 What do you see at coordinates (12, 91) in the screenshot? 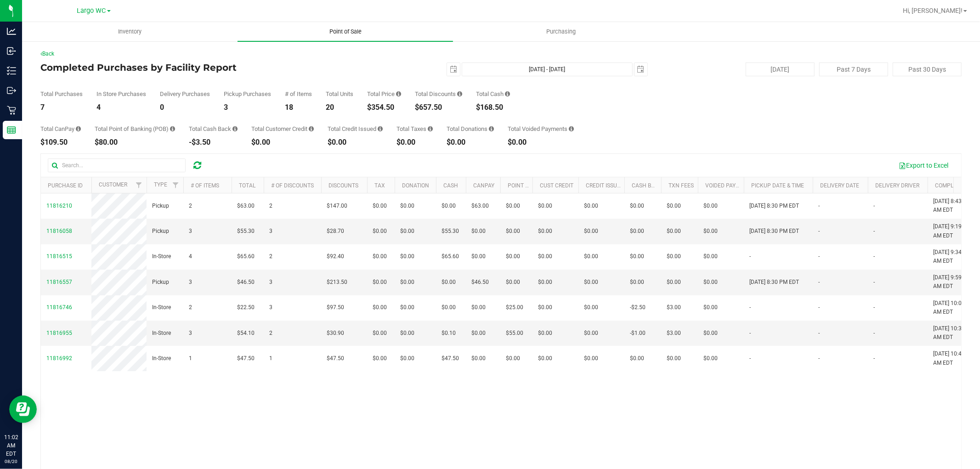
I see `inline-svg: Outbound` at bounding box center [12, 91].